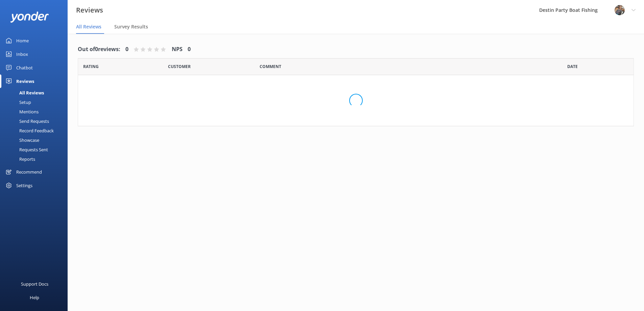  Describe the element at coordinates (29, 131) in the screenshot. I see `div: Record Feedback` at that location.